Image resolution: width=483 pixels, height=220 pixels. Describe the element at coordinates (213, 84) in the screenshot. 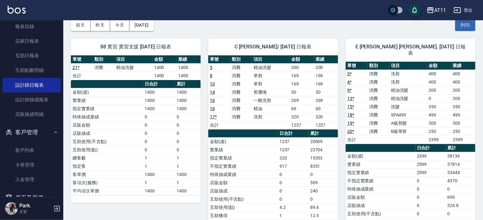

I see `a: 10` at that location.